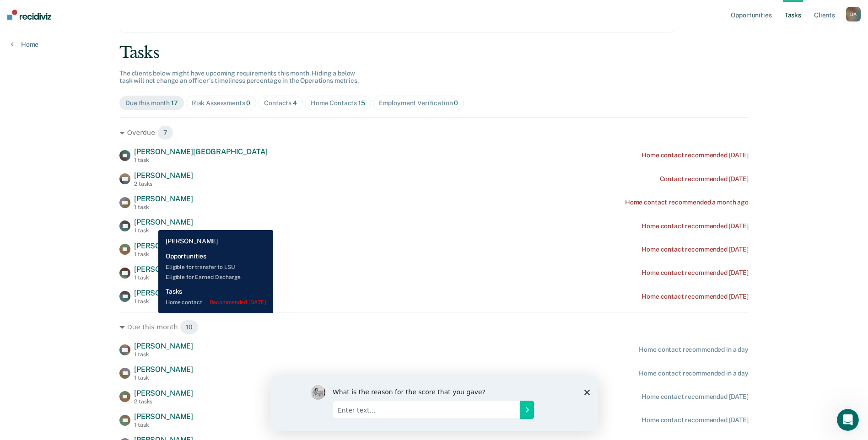 This screenshot has height=440, width=868. Describe the element at coordinates (337, 103) in the screenshot. I see `div: Home Contacts` at that location.